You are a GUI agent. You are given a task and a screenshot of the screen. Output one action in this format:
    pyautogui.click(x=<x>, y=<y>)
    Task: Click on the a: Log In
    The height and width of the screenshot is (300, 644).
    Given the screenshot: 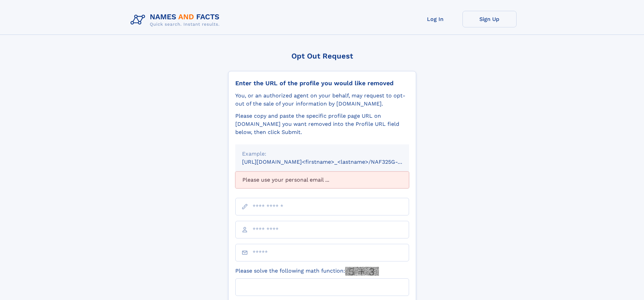 What is the action you would take?
    pyautogui.click(x=436, y=19)
    